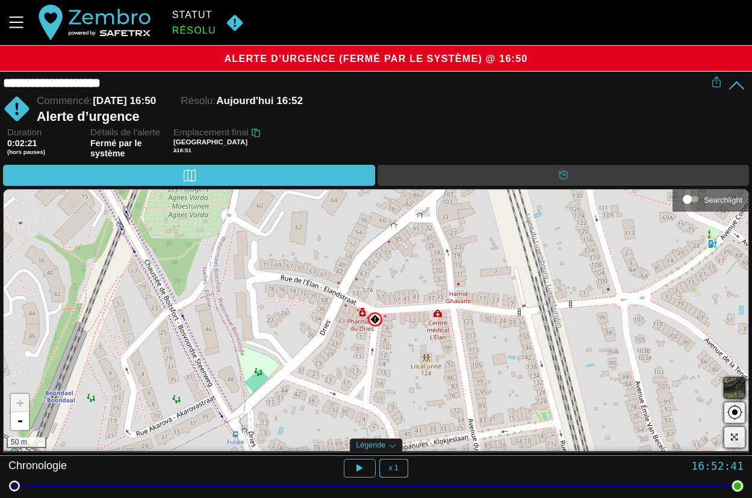  What do you see at coordinates (26, 443) in the screenshot?
I see `div: 50 m` at bounding box center [26, 443].